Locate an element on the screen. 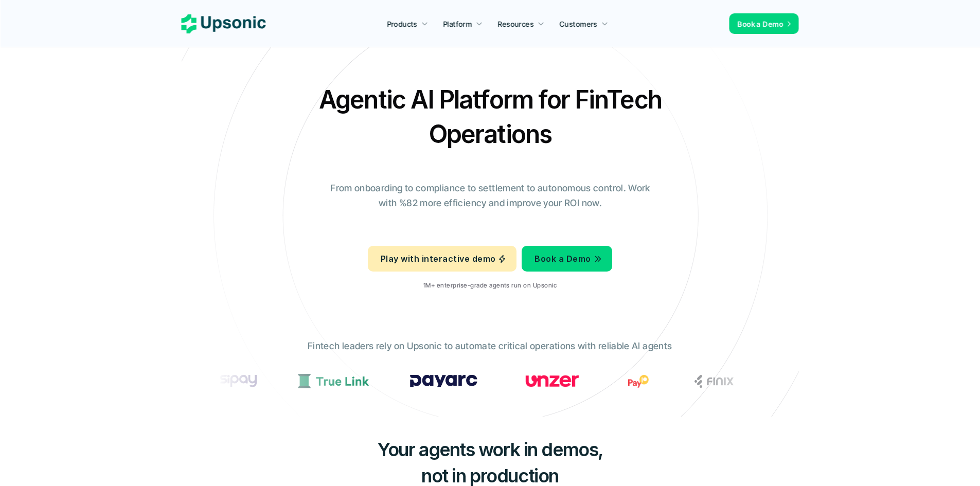  p: Play with interactive demo is located at coordinates (438, 259).